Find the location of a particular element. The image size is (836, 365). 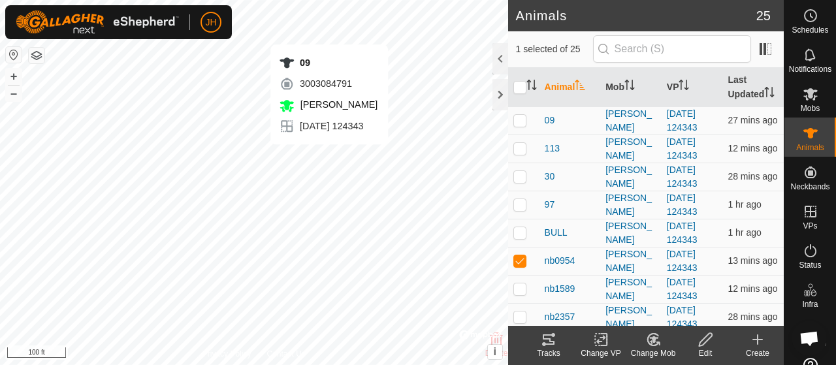

span: Notifications is located at coordinates (810, 69).